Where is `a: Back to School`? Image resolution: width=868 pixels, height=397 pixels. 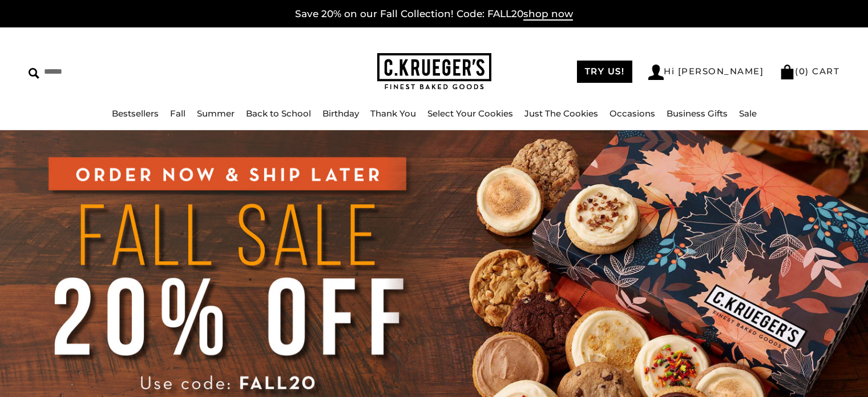
a: Back to School is located at coordinates (278, 113).